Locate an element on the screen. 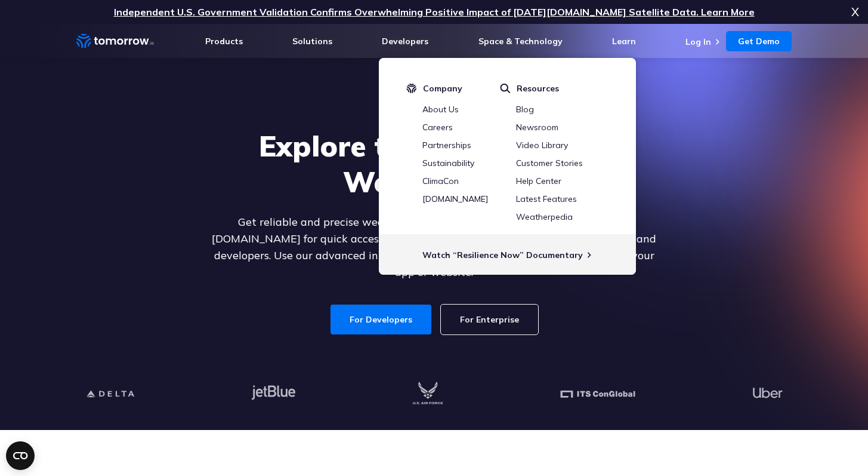 This screenshot has width=868, height=476. button: Open CMP widget is located at coordinates (20, 456).